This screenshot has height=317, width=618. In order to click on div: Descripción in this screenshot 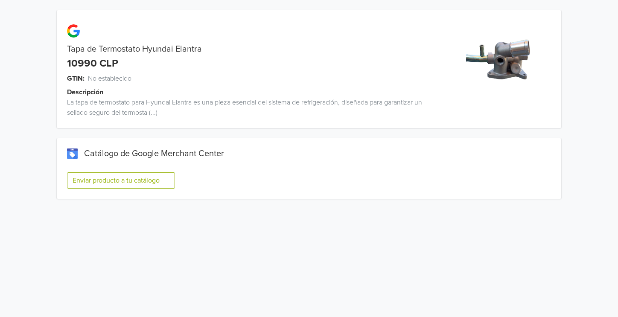, I will do `click(256, 92)`.